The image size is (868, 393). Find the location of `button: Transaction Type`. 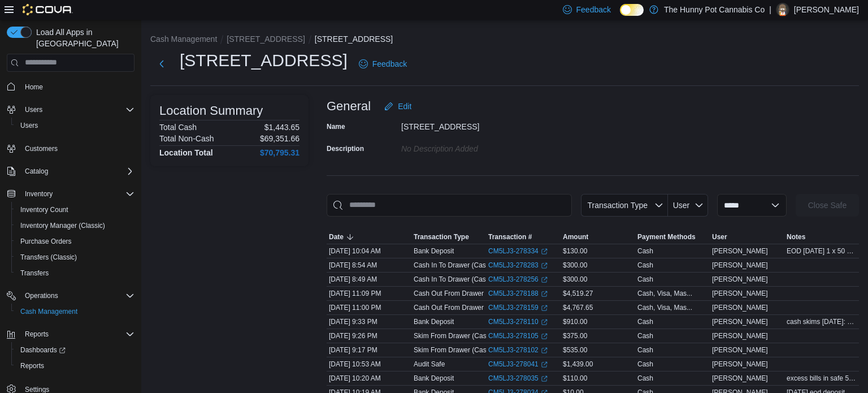

button: Transaction Type is located at coordinates (625, 205).